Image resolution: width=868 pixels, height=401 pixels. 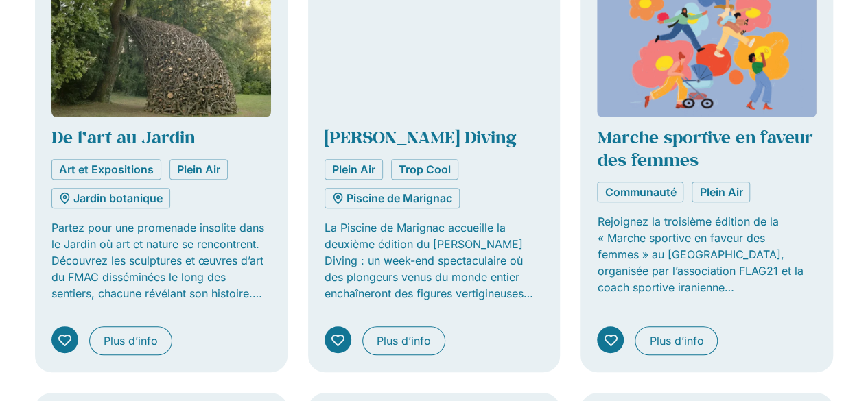 What do you see at coordinates (123, 137) in the screenshot?
I see `a: De l’art au Jardin` at bounding box center [123, 137].